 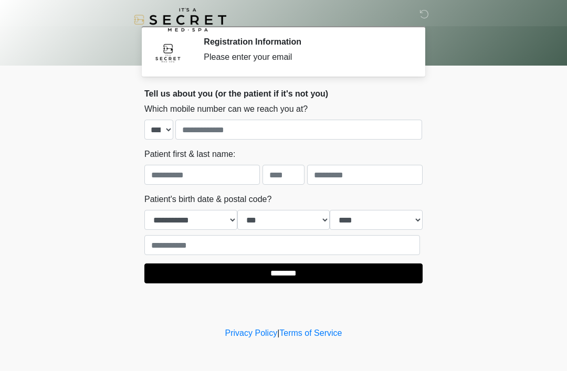 What do you see at coordinates (189, 154) in the screenshot?
I see `label: Patient first & last name:` at bounding box center [189, 154].